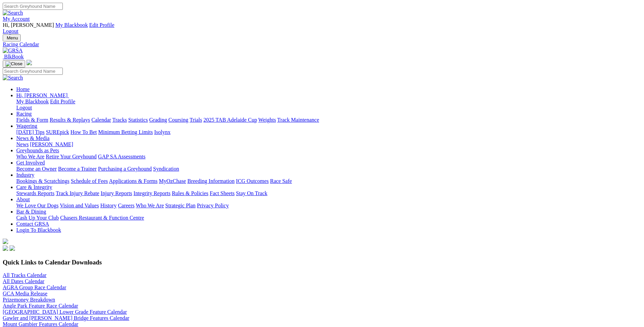 The image size is (644, 327). What do you see at coordinates (158, 120) in the screenshot?
I see `a: Grading` at bounding box center [158, 120].